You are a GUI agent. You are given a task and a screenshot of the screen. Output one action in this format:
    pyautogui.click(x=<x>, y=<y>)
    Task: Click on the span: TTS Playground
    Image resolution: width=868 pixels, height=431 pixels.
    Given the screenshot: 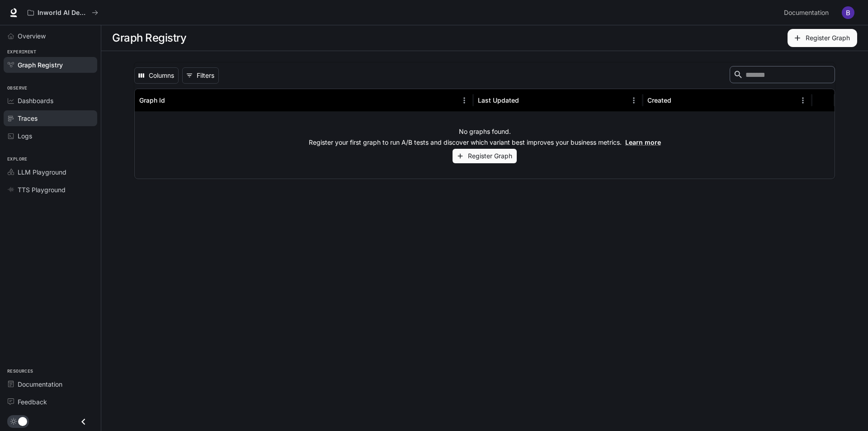 What is the action you would take?
    pyautogui.click(x=41, y=190)
    